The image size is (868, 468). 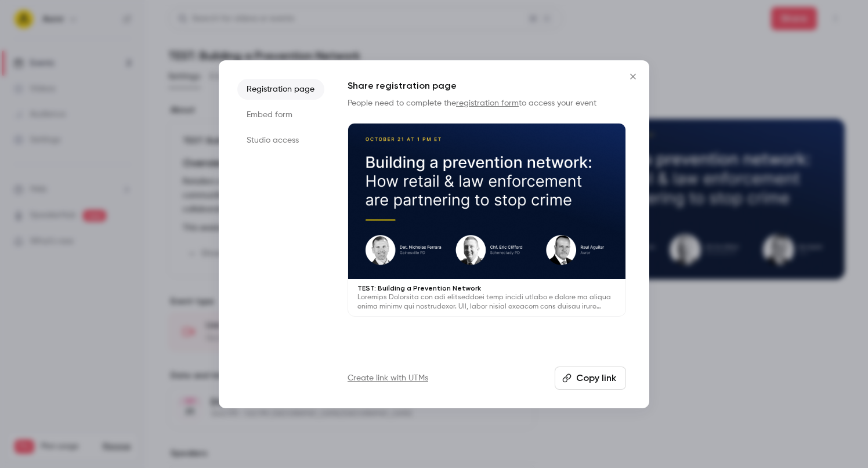 I want to click on button: Close, so click(x=633, y=77).